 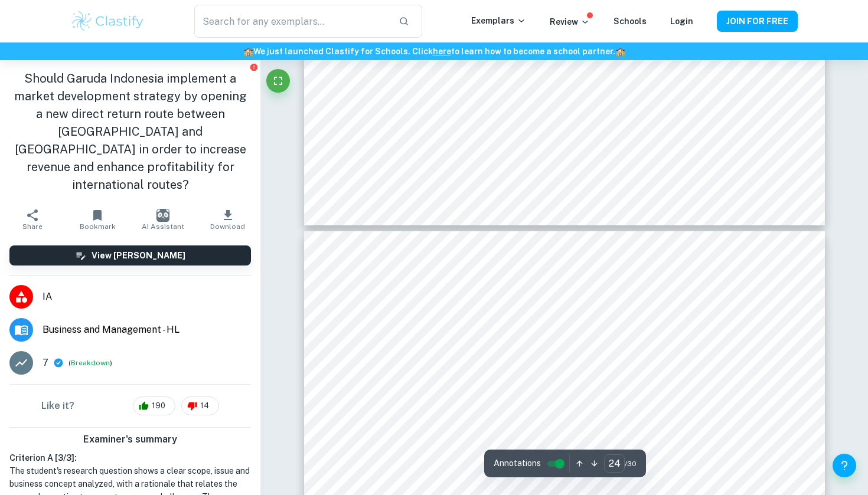 What do you see at coordinates (757, 22) in the screenshot?
I see `a: JOIN FOR FREE` at bounding box center [757, 22].